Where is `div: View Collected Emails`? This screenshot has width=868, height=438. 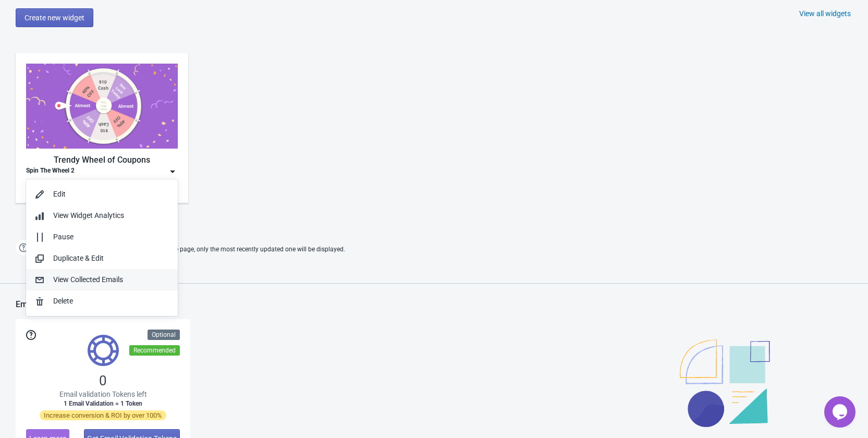
div: View Collected Emails is located at coordinates (111, 279).